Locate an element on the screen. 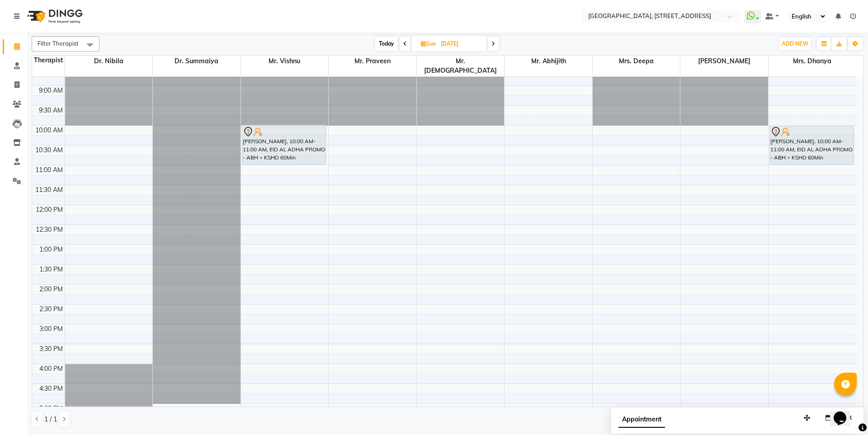 This screenshot has width=868, height=435. input: 2025-10-12 is located at coordinates (460, 44).